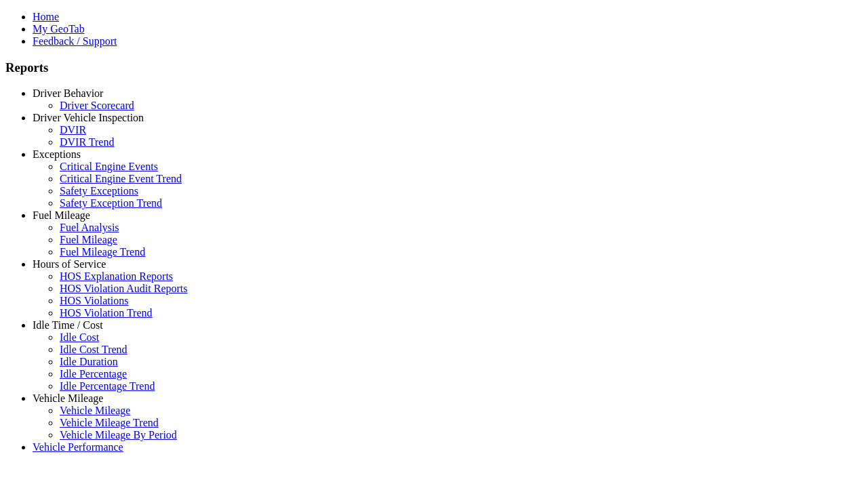  Describe the element at coordinates (124, 288) in the screenshot. I see `a: HOS Violation Audit Reports` at that location.